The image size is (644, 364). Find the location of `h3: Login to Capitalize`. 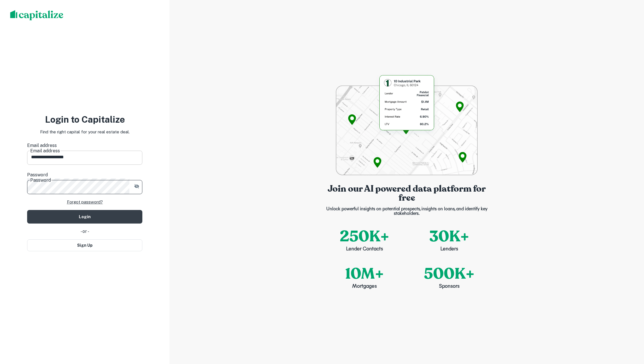

h3: Login to Capitalize is located at coordinates (85, 119).